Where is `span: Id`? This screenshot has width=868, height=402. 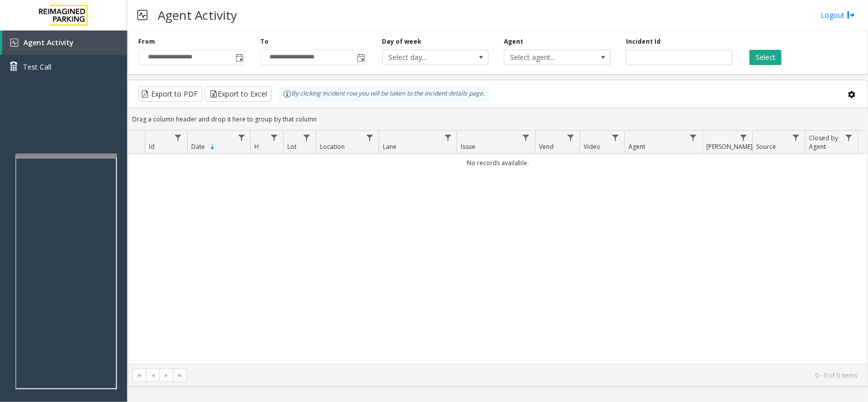
span: Id is located at coordinates (151, 146).